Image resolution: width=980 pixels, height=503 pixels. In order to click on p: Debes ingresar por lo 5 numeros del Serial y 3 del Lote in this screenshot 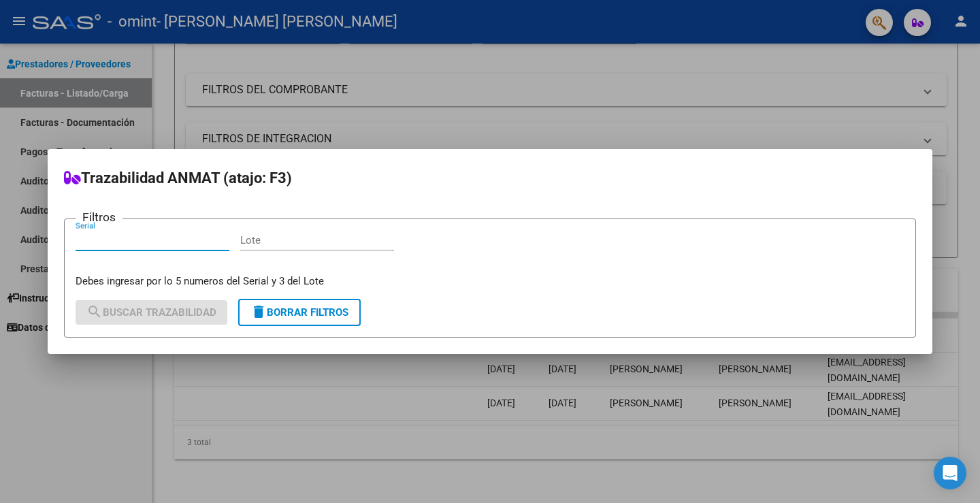, I will do `click(490, 281)`.